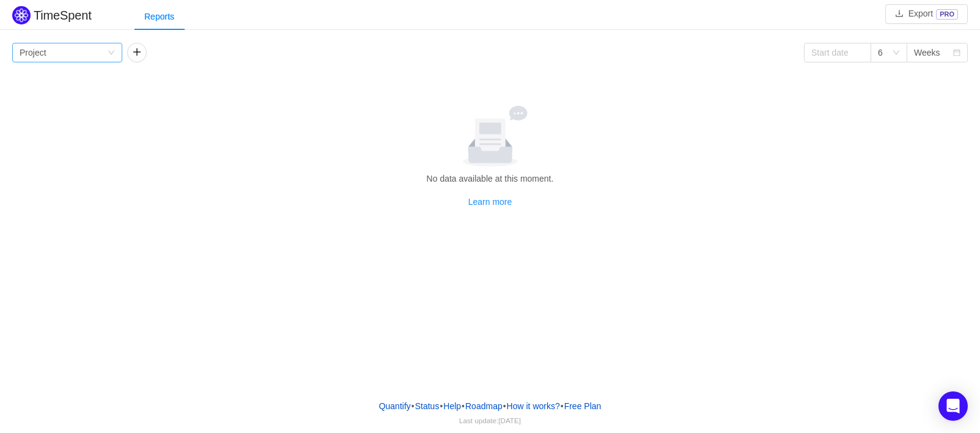 The height and width of the screenshot is (433, 980). Describe the element at coordinates (452, 406) in the screenshot. I see `a: Help` at that location.